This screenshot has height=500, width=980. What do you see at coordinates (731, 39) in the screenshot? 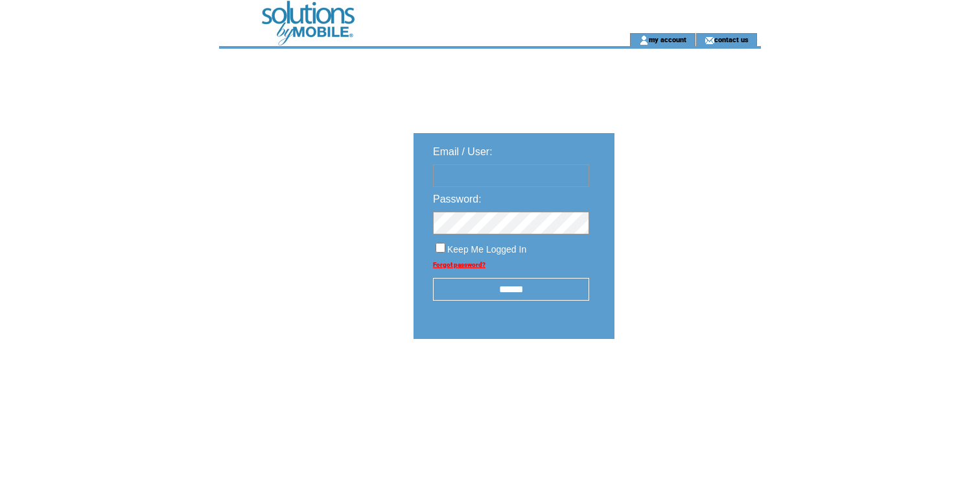
I see `a: contact us` at bounding box center [731, 39].